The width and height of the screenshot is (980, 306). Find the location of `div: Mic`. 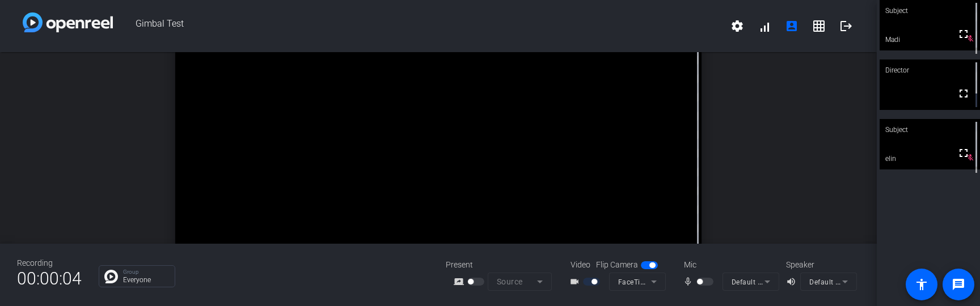

div: Mic is located at coordinates (729, 264).